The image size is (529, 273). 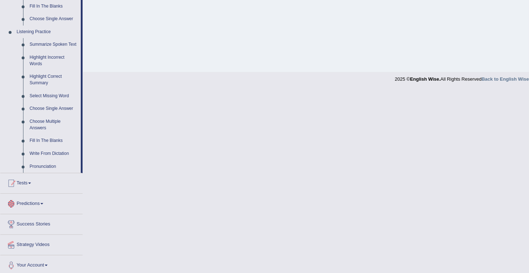 What do you see at coordinates (53, 45) in the screenshot?
I see `a: Summarize Spoken Text` at bounding box center [53, 45].